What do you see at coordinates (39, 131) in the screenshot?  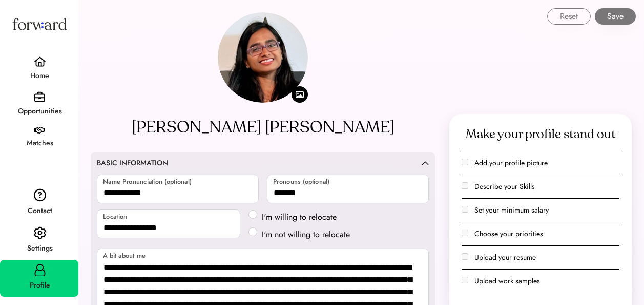 I see `img: handshake.svg` at bounding box center [39, 131].